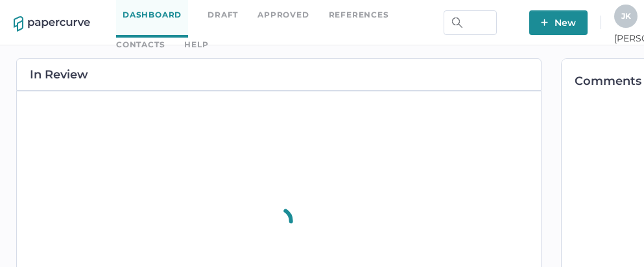 The image size is (644, 267). I want to click on a: Approved, so click(283, 15).